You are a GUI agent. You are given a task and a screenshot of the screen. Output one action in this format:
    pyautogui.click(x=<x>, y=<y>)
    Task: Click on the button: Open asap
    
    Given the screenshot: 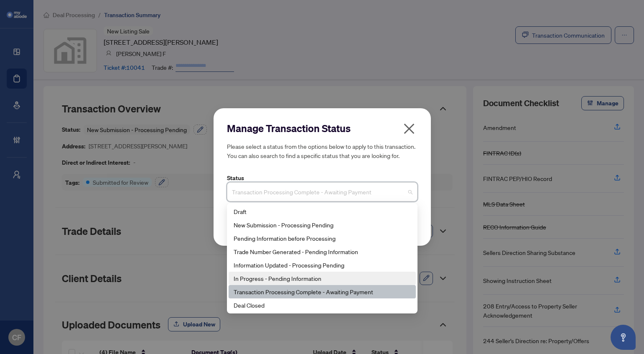 What is the action you would take?
    pyautogui.click(x=623, y=337)
    